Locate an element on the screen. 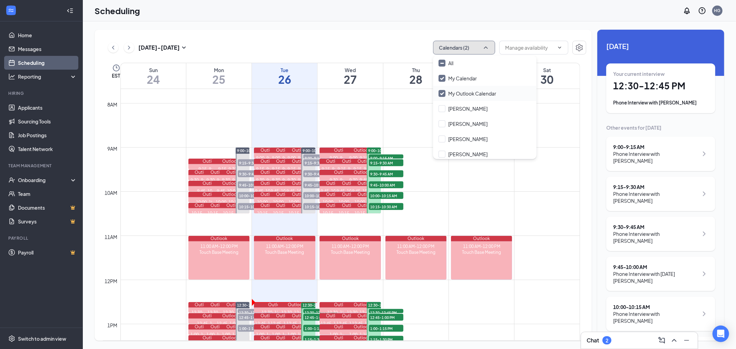  div: 12:30-12:45 PM is located at coordinates (362, 313).